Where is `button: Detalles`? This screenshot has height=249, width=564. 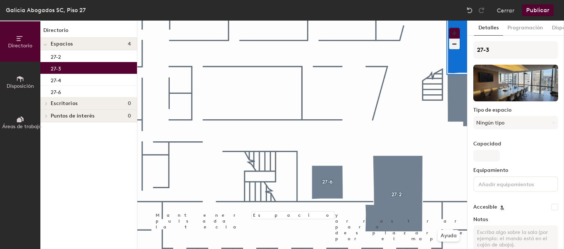 button: Detalles is located at coordinates (489, 28).